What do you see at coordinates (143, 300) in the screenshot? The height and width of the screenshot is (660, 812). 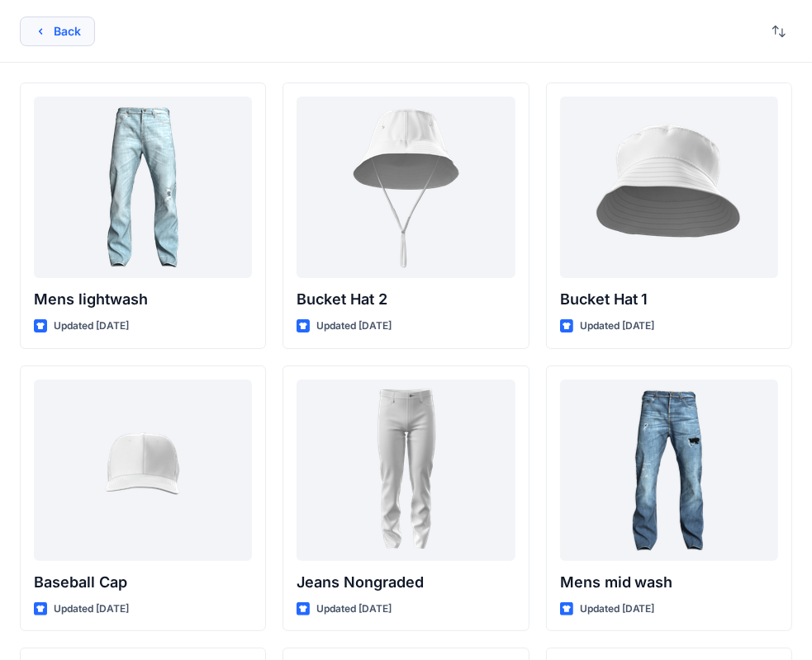 I see `p: Mens lightwash` at bounding box center [143, 300].